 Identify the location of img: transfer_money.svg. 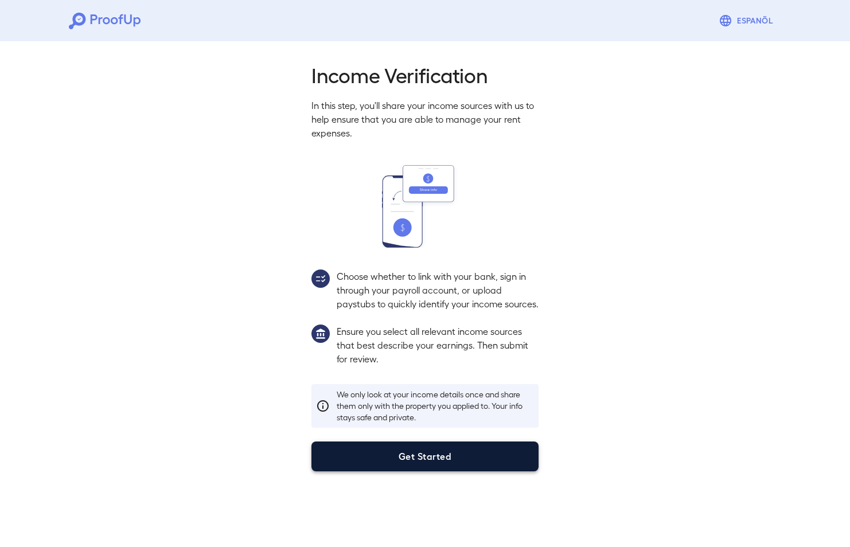
(425, 206).